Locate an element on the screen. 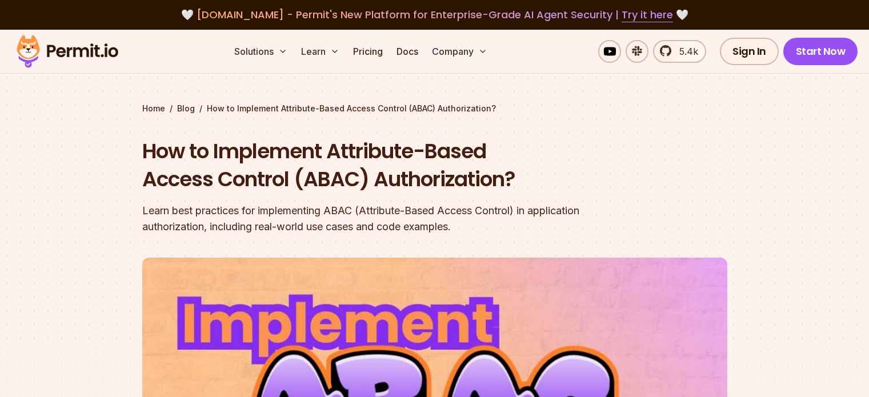  div: Learn best practices for implementing ABAC (Attribute-Based Access Control) in application author... is located at coordinates (361, 219).